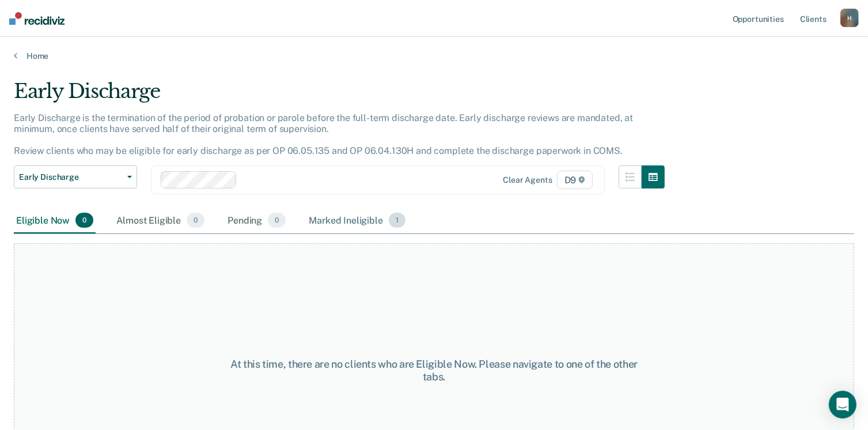 The image size is (868, 430). What do you see at coordinates (357, 221) in the screenshot?
I see `div: Marked Ineligible1` at bounding box center [357, 221].